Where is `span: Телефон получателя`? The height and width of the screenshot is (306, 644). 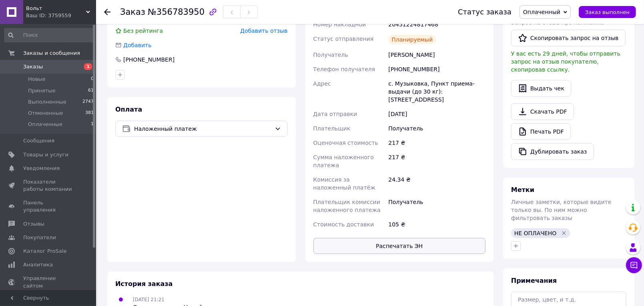 span: Телефон получателя is located at coordinates (344, 69).